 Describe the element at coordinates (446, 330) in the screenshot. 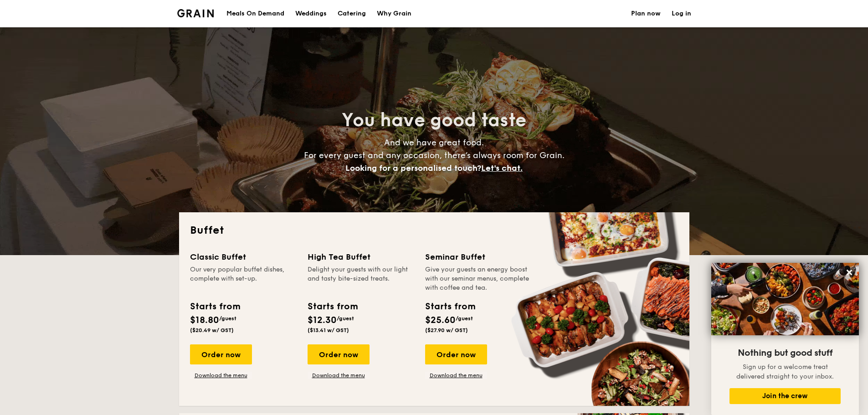

I see `span: ($27.90 w/ GST)` at that location.